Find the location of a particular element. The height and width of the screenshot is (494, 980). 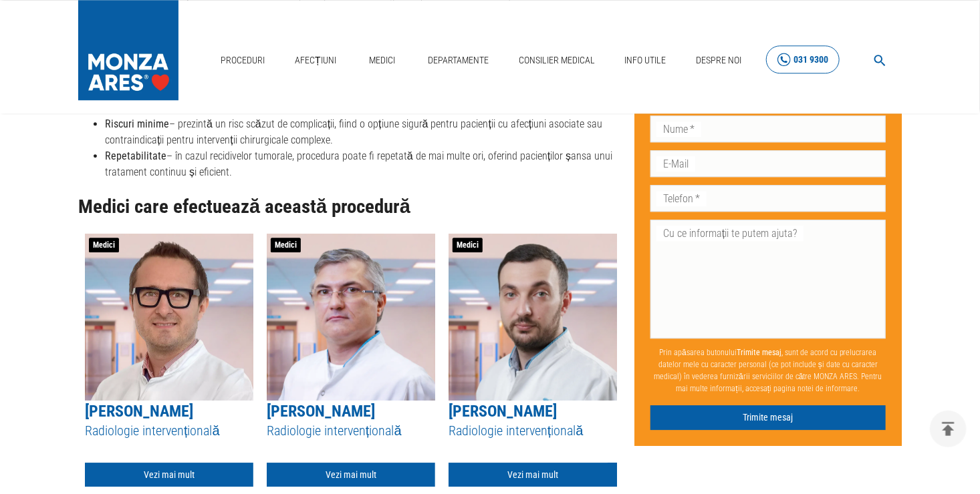

b: Trimite mesaj is located at coordinates (759, 354).